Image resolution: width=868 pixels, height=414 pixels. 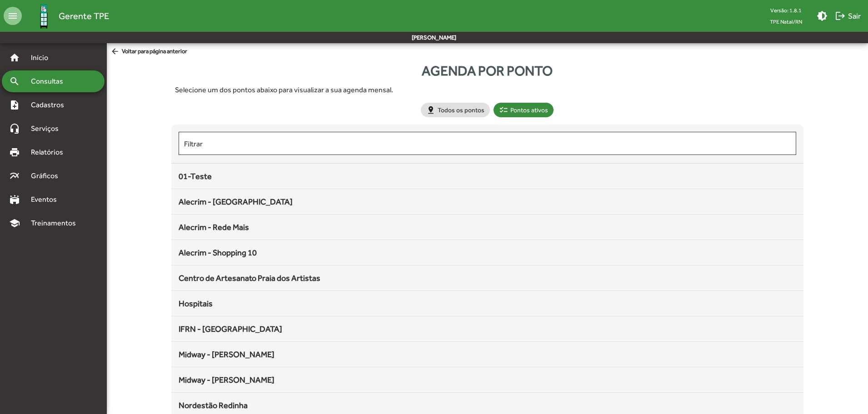 What do you see at coordinates (847, 16) in the screenshot?
I see `button: Sair` at bounding box center [847, 16].